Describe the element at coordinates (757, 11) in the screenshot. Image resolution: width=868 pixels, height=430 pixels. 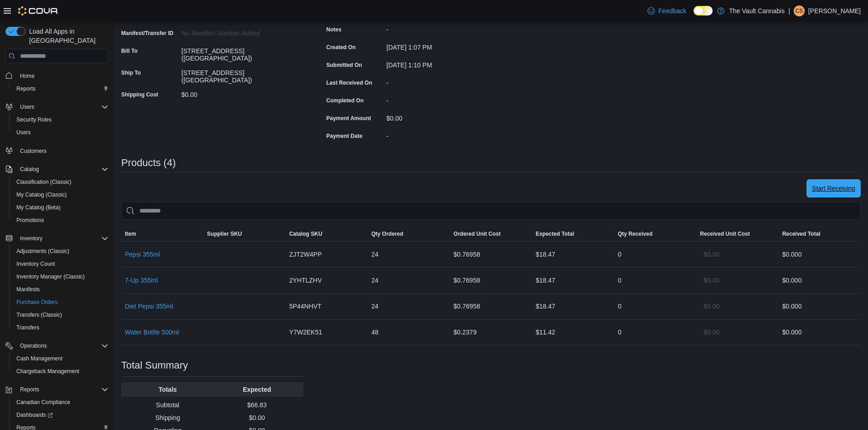
I see `p: The Vault Cannabis` at that location.